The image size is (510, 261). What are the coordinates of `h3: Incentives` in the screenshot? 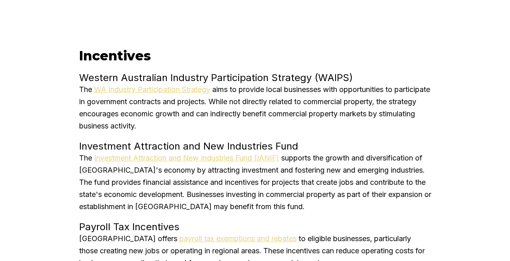 It's located at (255, 56).